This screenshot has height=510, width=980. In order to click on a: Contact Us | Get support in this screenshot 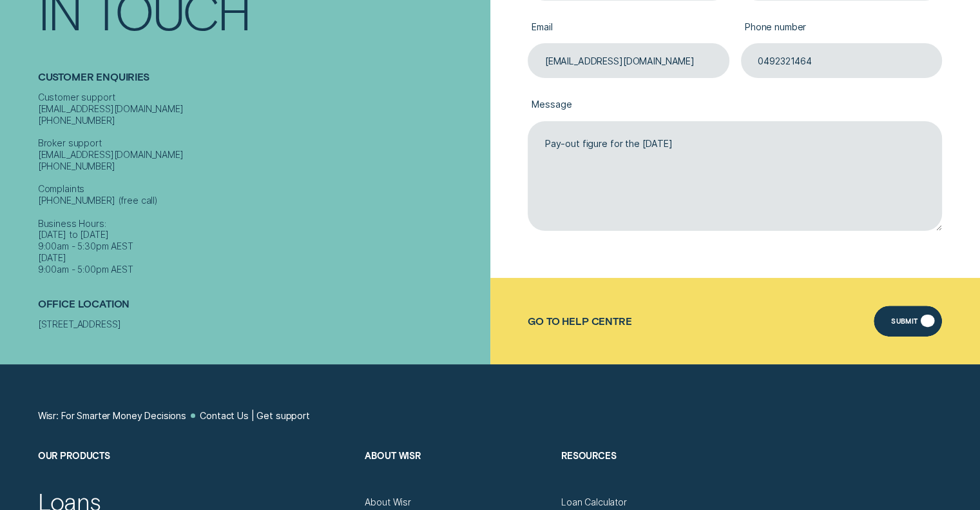, I will do `click(254, 416)`.